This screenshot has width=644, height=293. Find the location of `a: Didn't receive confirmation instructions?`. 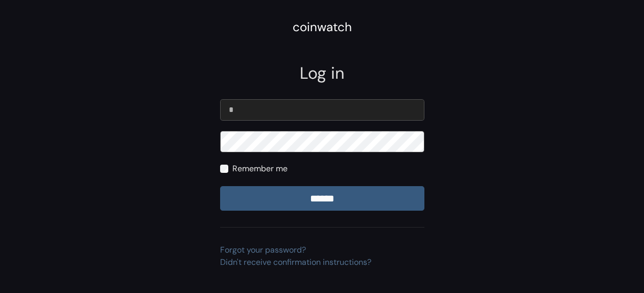

a: Didn't receive confirmation instructions? is located at coordinates (295, 262).